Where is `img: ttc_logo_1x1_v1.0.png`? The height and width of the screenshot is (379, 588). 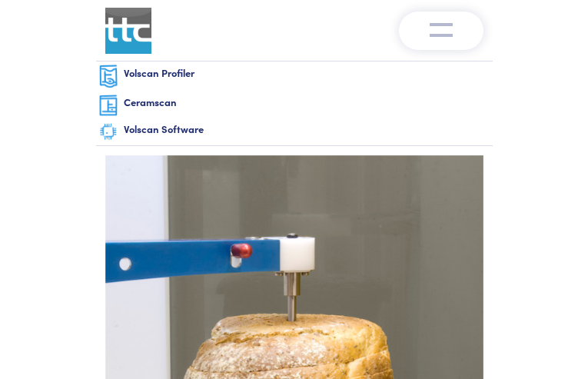 img: ttc_logo_1x1_v1.0.png is located at coordinates (129, 31).